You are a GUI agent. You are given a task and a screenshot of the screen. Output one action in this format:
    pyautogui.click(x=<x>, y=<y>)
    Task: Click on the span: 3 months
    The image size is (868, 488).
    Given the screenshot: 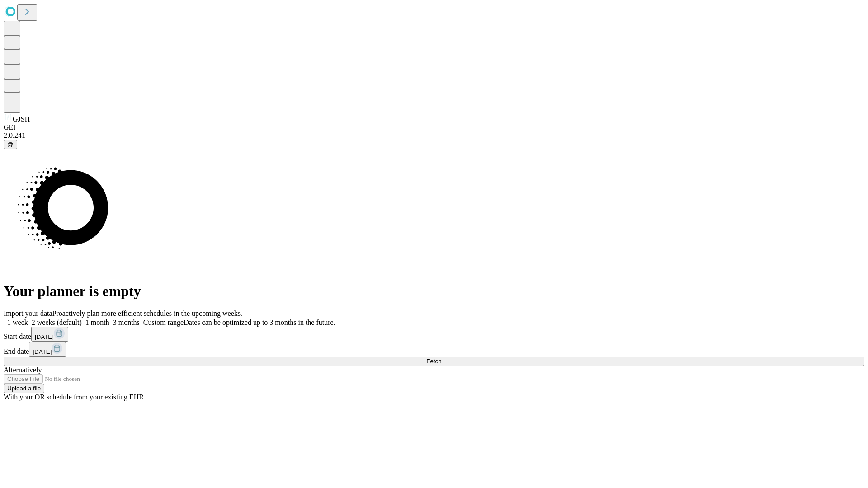 What is the action you would take?
    pyautogui.click(x=126, y=322)
    